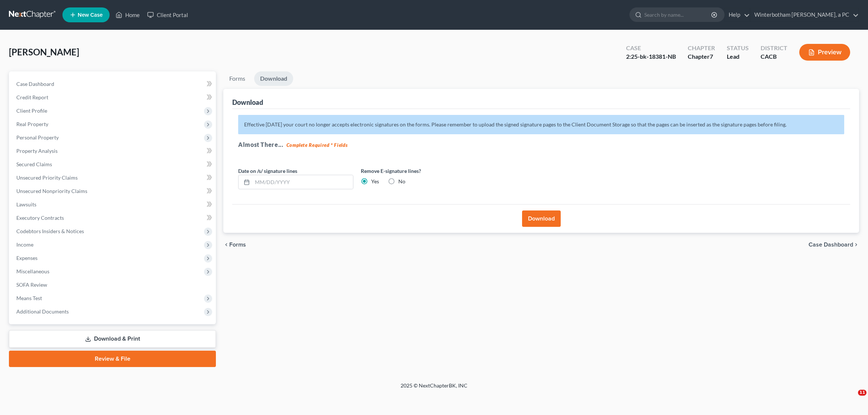 The height and width of the screenshot is (415, 868). I want to click on h5: Almost There..., so click(541, 144).